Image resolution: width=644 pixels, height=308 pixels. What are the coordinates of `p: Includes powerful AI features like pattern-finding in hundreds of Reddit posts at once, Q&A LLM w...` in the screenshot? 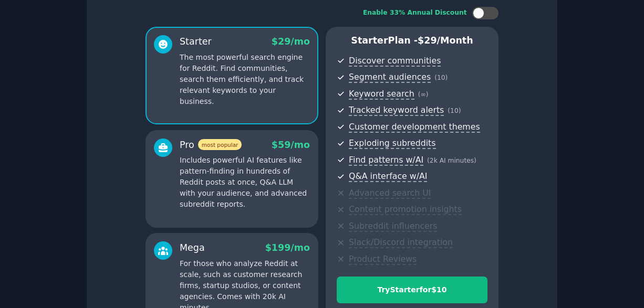 It's located at (245, 182).